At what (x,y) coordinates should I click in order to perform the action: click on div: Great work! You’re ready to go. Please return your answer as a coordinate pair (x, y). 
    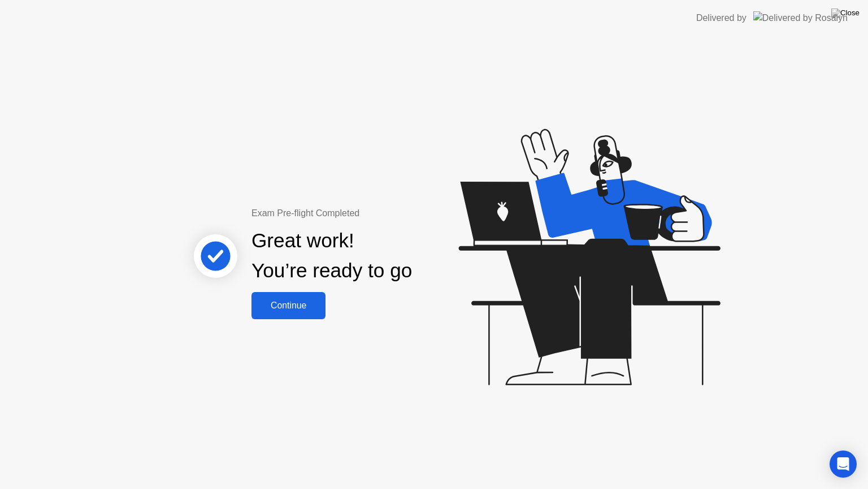
    Looking at the image, I should click on (332, 256).